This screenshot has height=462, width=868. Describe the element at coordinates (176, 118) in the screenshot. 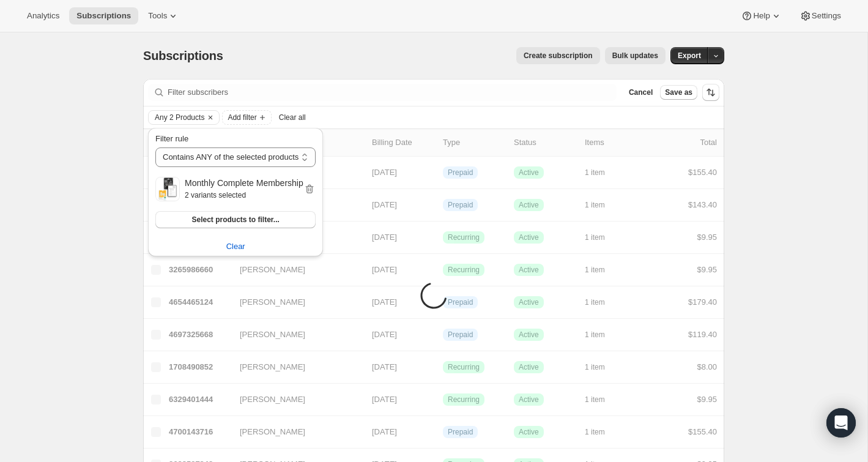

I see `button: Any 2 Products` at that location.